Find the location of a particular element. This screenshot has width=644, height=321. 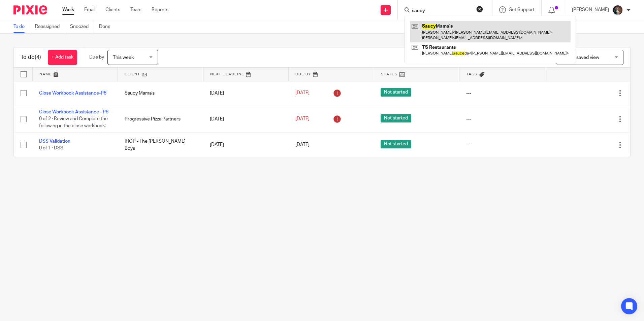

h1: To do is located at coordinates (30, 57).